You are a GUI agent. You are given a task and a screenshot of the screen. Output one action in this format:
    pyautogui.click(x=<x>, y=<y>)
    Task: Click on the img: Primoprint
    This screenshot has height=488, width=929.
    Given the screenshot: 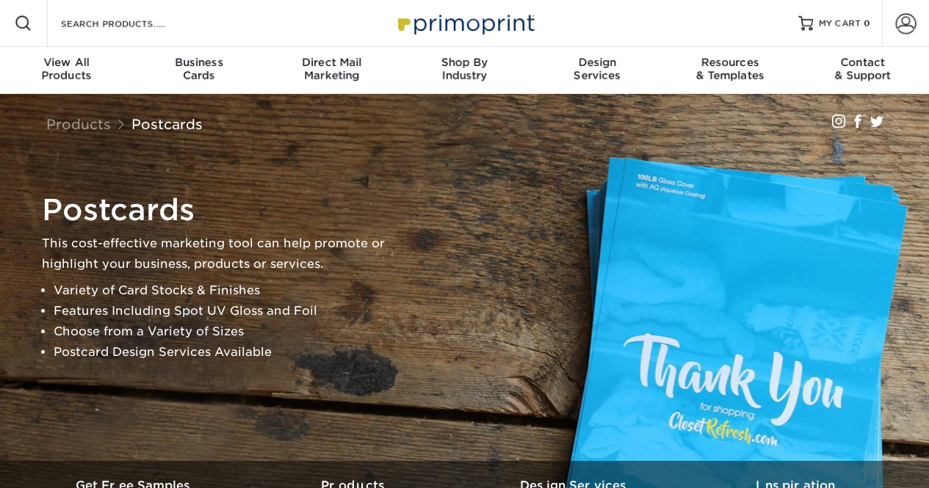 What is the action you would take?
    pyautogui.click(x=465, y=23)
    